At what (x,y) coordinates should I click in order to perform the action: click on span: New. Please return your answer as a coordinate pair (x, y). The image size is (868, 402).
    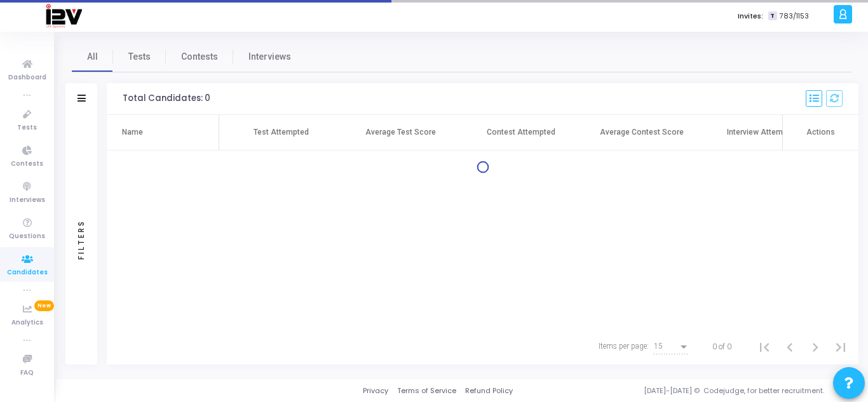
    Looking at the image, I should click on (44, 305).